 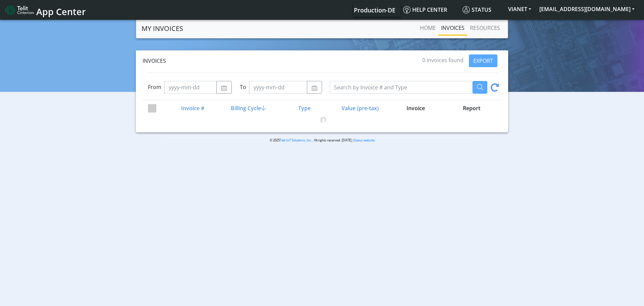 I want to click on a: RESOURCES, so click(x=485, y=28).